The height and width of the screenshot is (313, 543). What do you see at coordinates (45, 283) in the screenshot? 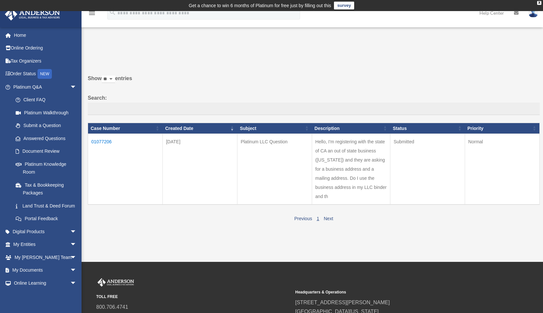
I see `a: Online Learningarrow_drop_down` at bounding box center [45, 283].